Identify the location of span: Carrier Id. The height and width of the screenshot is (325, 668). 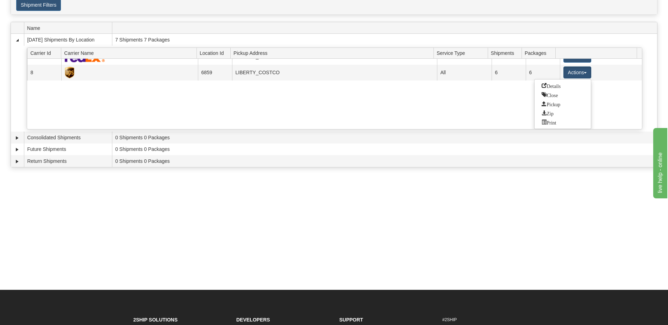
(46, 53).